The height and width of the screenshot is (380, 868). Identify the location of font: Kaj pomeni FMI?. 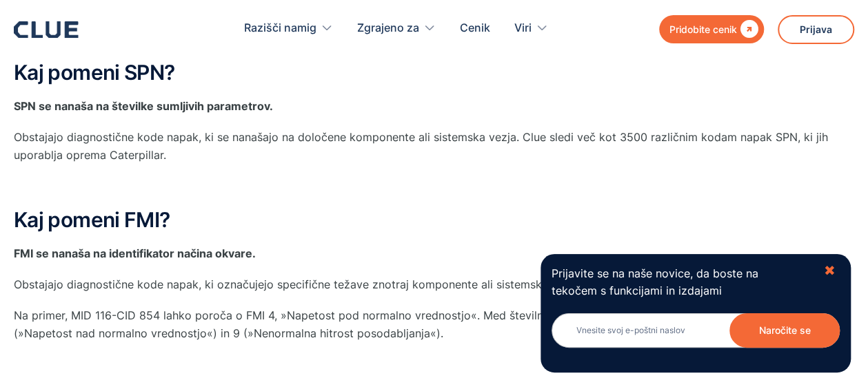
(92, 220).